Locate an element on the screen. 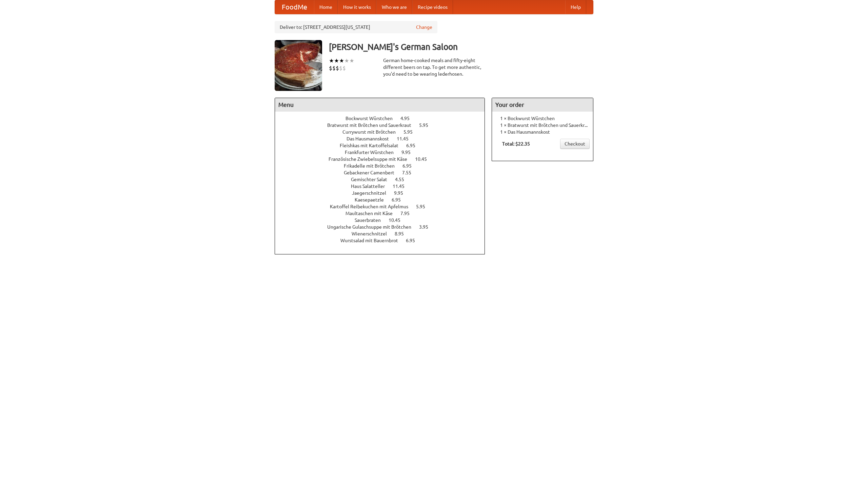 The height and width of the screenshot is (480, 868). a: Recipe videos is located at coordinates (432, 7).